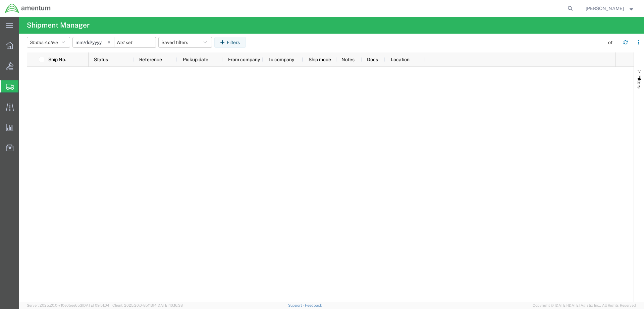 This screenshot has height=309, width=644. I want to click on button: Saved filters, so click(185, 43).